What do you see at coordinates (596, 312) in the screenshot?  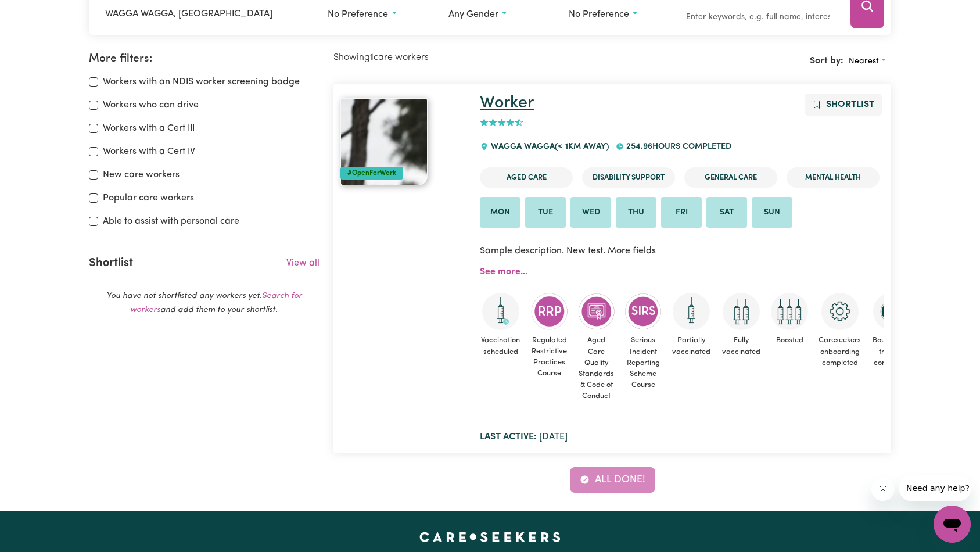 I see `img: CS Academy: Aged Care Quality Standards & Code of Conduct course completed` at bounding box center [596, 312].